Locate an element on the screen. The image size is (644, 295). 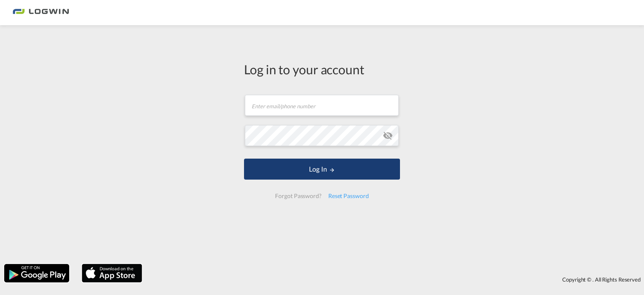
img: apple.png is located at coordinates (112, 273).